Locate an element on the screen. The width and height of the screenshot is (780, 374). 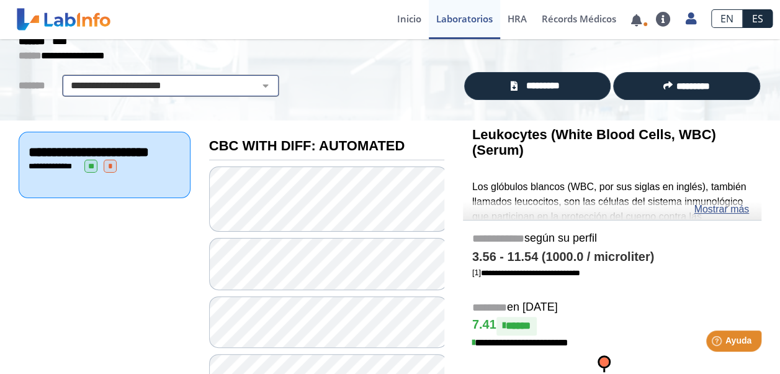
a: EN is located at coordinates (727, 19).